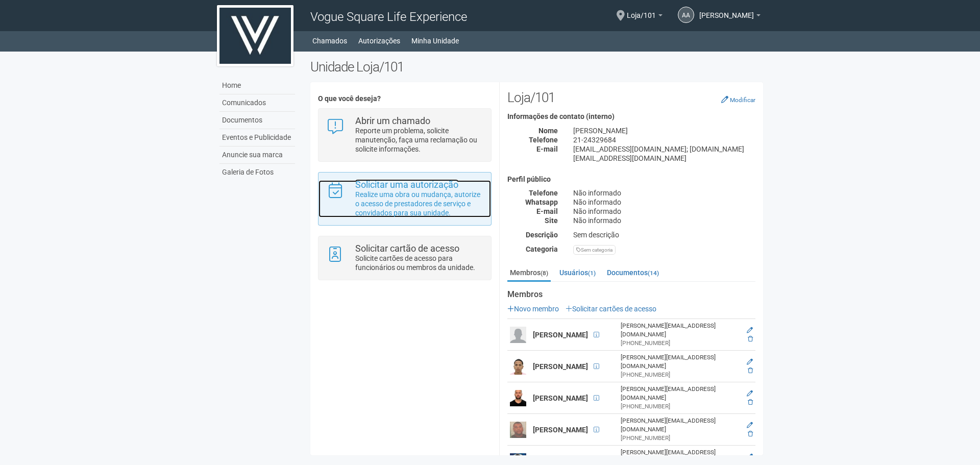 Image resolution: width=980 pixels, height=465 pixels. Describe the element at coordinates (407, 184) in the screenshot. I see `strong: Solicitar uma autorização` at that location.